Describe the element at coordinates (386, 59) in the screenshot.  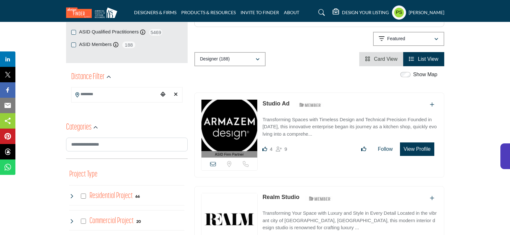
I see `span: Card View` at that location.